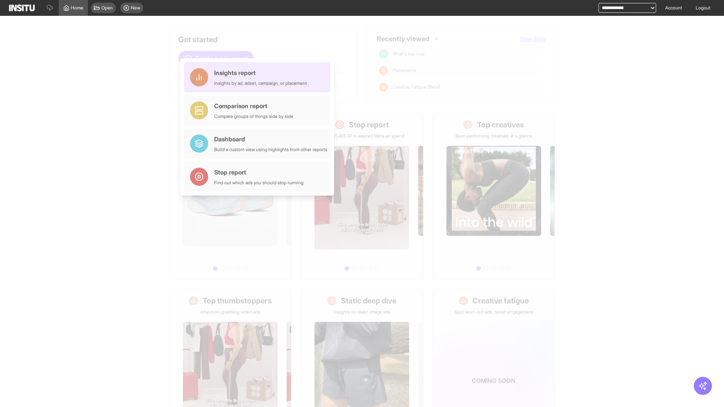 The width and height of the screenshot is (724, 407). What do you see at coordinates (77, 8) in the screenshot?
I see `span: Home` at bounding box center [77, 8].